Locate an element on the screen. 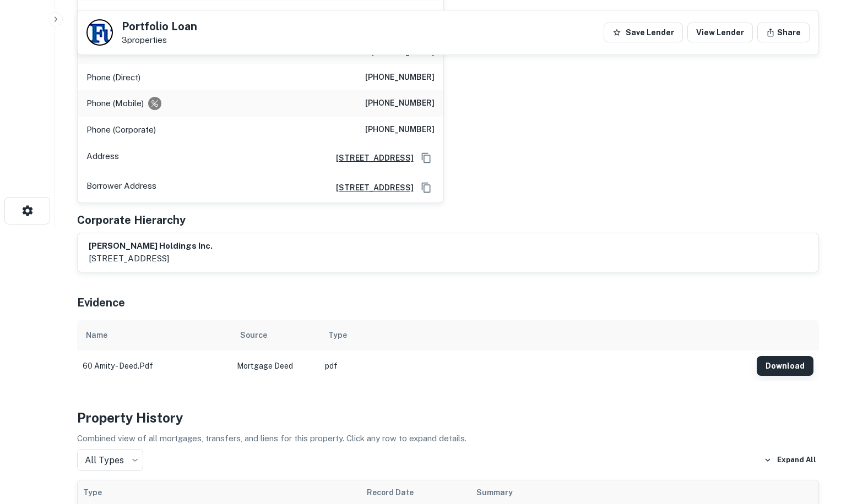 This screenshot has height=504, width=841. div: Name is located at coordinates (96, 335).